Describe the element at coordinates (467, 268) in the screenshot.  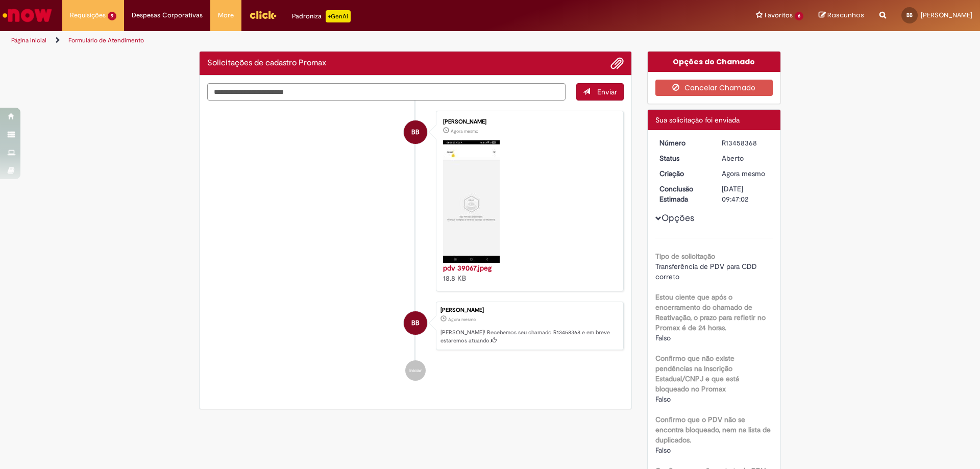
I see `strong: pdv 39067.jpeg` at that location.